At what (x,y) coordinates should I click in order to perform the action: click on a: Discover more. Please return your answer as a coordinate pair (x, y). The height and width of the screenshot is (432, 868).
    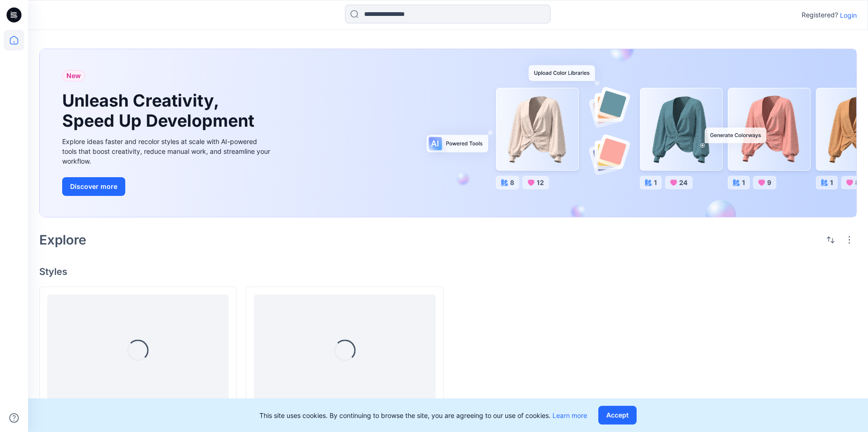
    Looking at the image, I should click on (168, 187).